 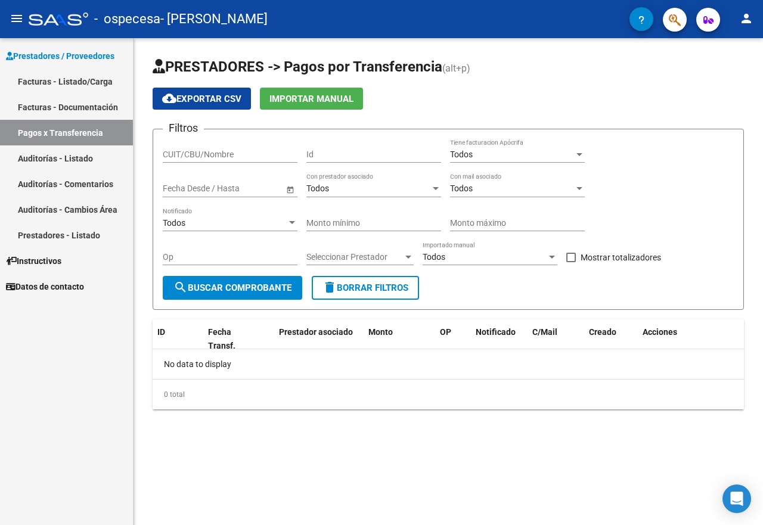 What do you see at coordinates (746, 18) in the screenshot?
I see `mat-icon: person` at bounding box center [746, 18].